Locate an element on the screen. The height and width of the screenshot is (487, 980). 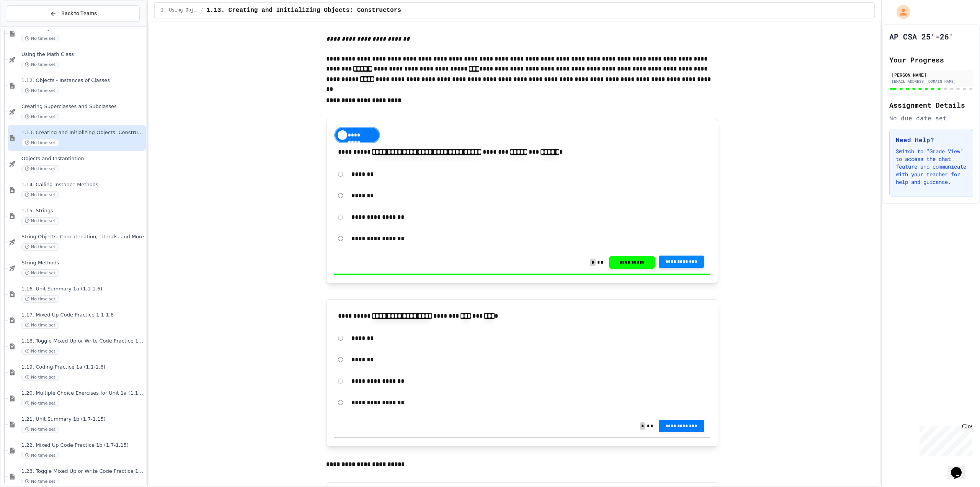
h2: Your Progress is located at coordinates (931, 60).